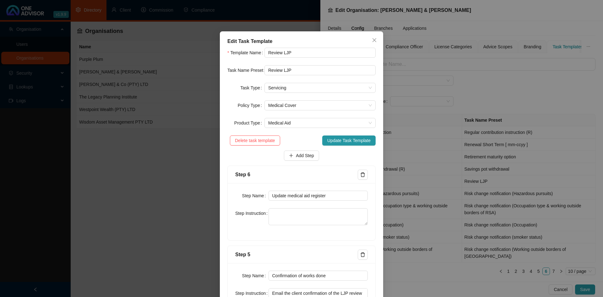 The height and width of the screenshot is (297, 603). What do you see at coordinates (255, 141) in the screenshot?
I see `button: Delete task template` at bounding box center [255, 141].